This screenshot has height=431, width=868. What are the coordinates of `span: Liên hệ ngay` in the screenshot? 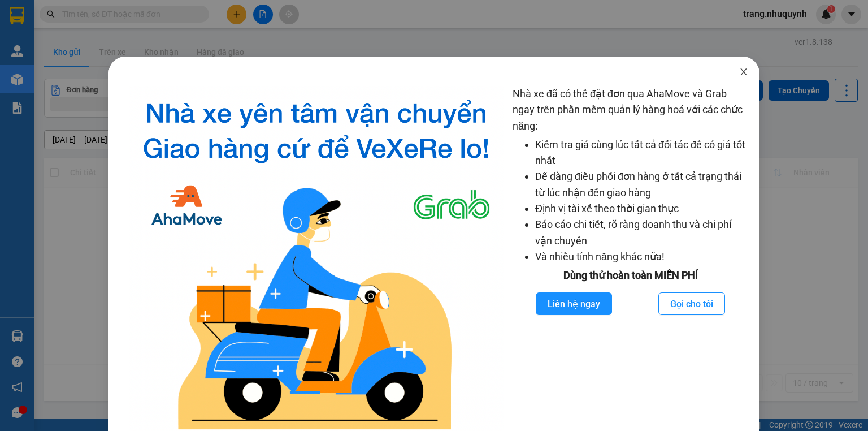 It's located at (573, 304).